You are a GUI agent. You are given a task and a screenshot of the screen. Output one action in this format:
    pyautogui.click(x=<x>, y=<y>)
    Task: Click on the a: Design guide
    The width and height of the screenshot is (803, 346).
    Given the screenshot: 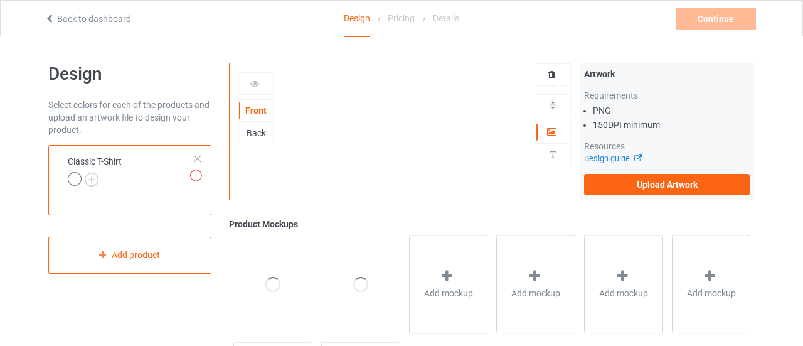 What is the action you would take?
    pyautogui.click(x=612, y=158)
    